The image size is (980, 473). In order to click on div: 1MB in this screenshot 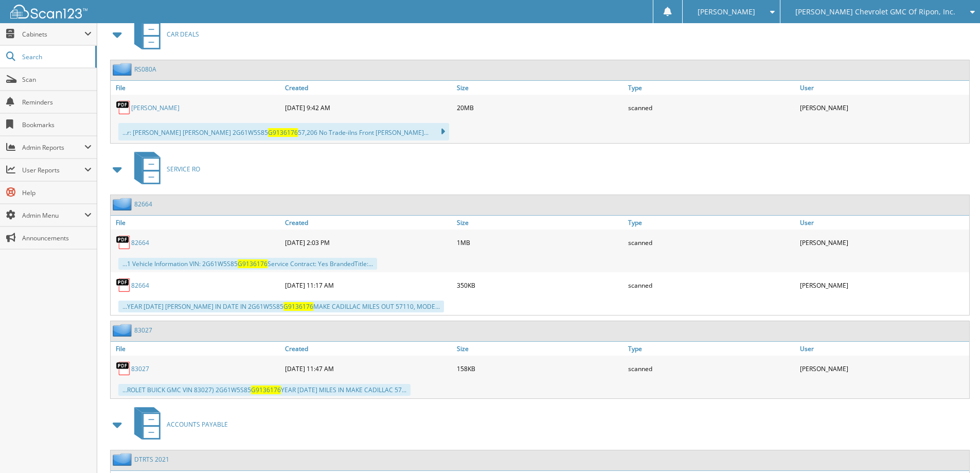, I will do `click(540, 243)`.